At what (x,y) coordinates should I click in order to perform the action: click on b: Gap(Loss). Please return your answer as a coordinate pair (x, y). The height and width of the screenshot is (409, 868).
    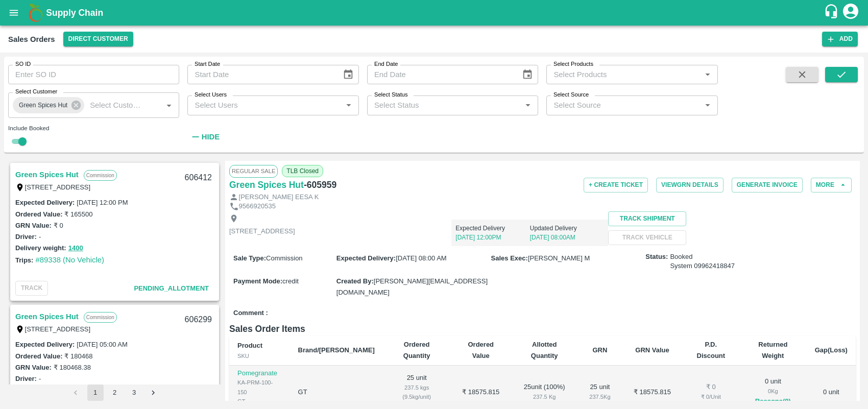
    Looking at the image, I should click on (832, 350).